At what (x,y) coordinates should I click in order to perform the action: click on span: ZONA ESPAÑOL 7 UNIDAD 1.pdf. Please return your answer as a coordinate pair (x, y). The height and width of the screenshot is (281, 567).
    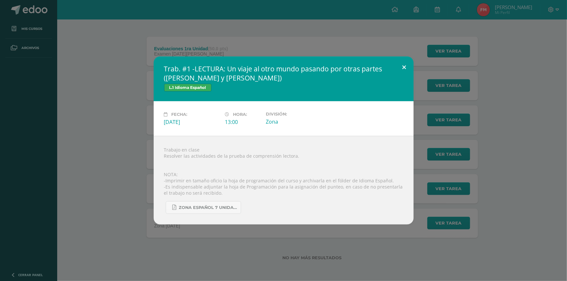
    Looking at the image, I should click on (208, 208).